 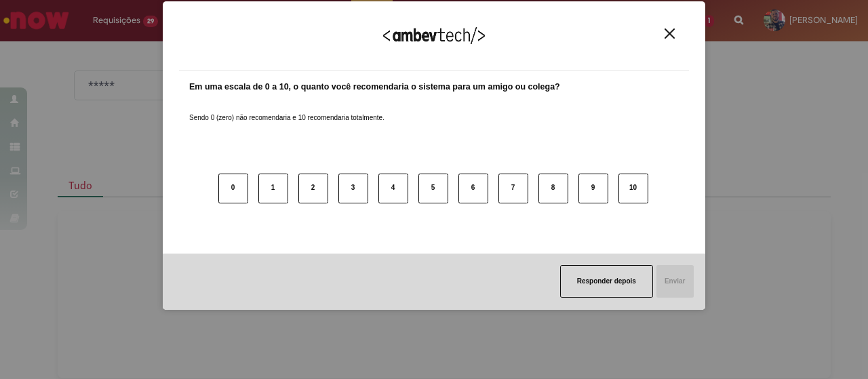 I want to click on button: 4, so click(x=394, y=188).